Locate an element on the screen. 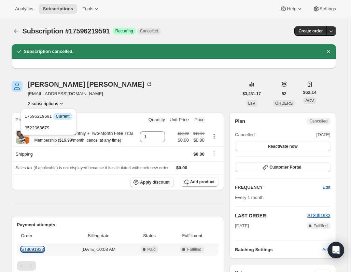  span: Tools is located at coordinates (88, 9).